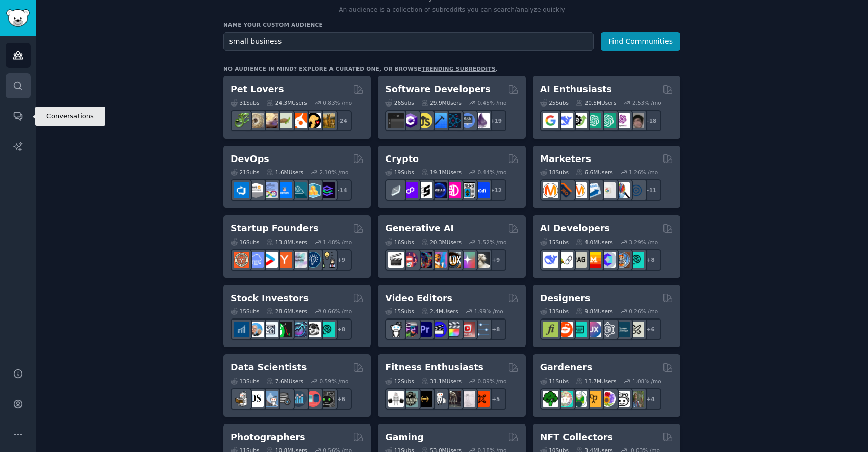 This screenshot has height=452, width=868. I want to click on img: indiehackers, so click(298, 259).